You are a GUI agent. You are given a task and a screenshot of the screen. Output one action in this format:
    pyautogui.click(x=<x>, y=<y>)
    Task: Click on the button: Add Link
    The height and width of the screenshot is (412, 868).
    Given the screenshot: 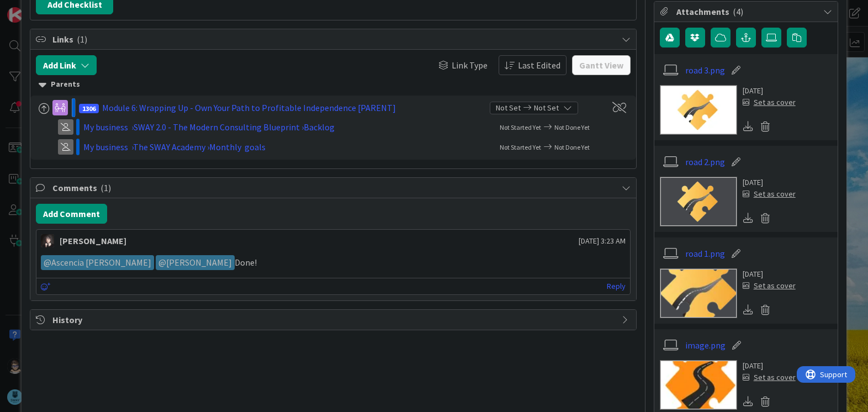 What is the action you would take?
    pyautogui.click(x=66, y=65)
    